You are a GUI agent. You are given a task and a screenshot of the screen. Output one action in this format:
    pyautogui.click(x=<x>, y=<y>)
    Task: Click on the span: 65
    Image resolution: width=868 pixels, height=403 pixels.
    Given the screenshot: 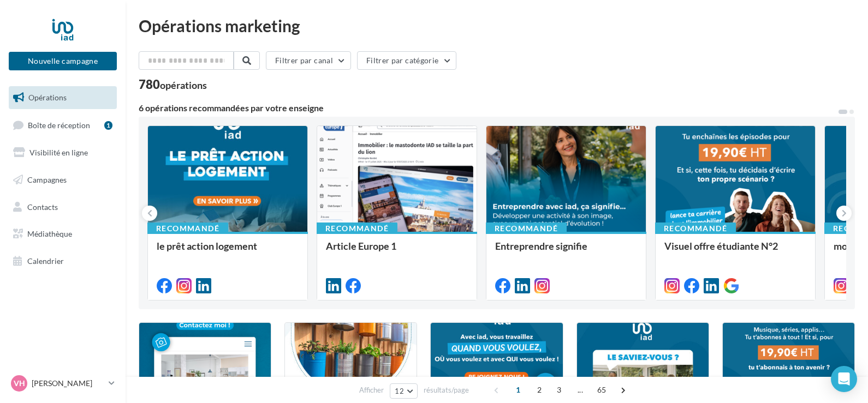 What is the action you would take?
    pyautogui.click(x=601, y=390)
    